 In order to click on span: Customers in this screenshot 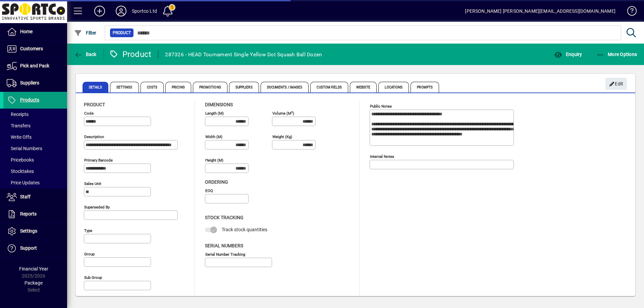, I will do `click(31, 49)`.